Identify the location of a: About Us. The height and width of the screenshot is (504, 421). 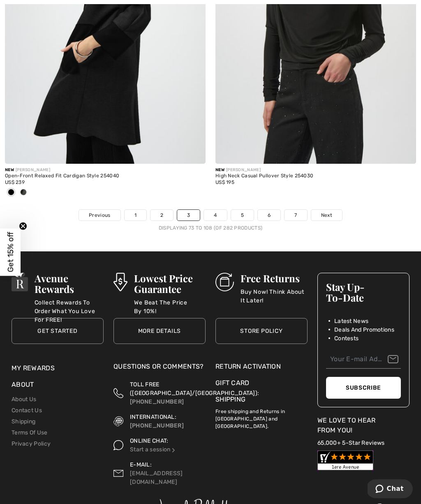
(24, 399).